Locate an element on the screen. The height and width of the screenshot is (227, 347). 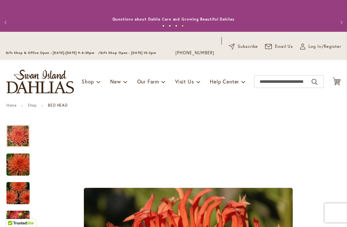
span: New is located at coordinates (115, 81).